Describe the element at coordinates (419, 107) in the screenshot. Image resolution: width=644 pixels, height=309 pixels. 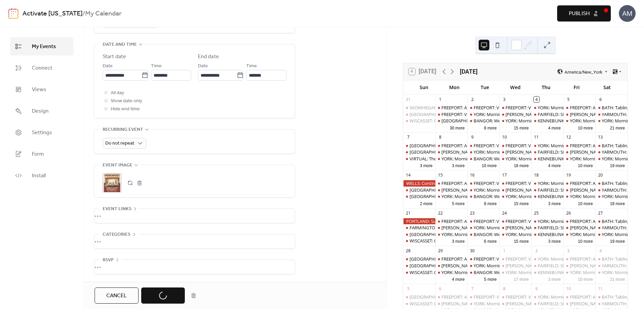
I see `div: SKOWHEGAN: Central Maine Labor Council Day BBQ` at that location.